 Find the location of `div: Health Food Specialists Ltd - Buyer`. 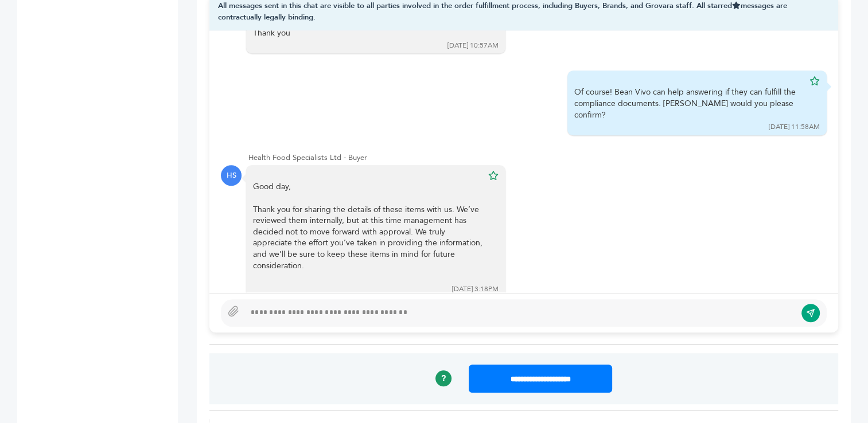

div: Health Food Specialists Ltd - Buyer is located at coordinates (537, 158).